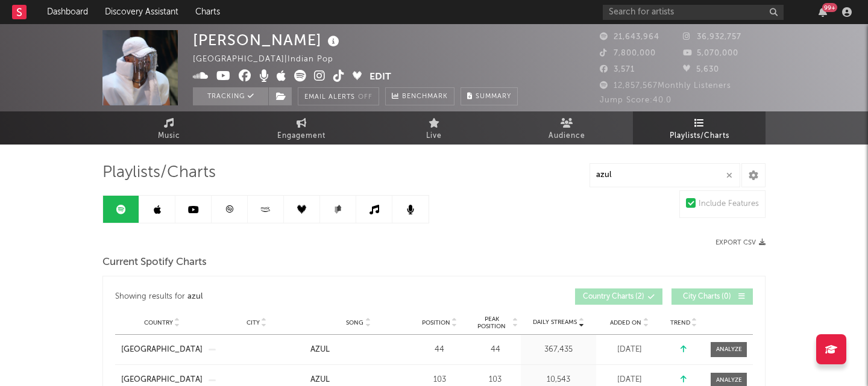 This screenshot has width=868, height=386. Describe the element at coordinates (829, 7) in the screenshot. I see `div: 99 +` at that location.